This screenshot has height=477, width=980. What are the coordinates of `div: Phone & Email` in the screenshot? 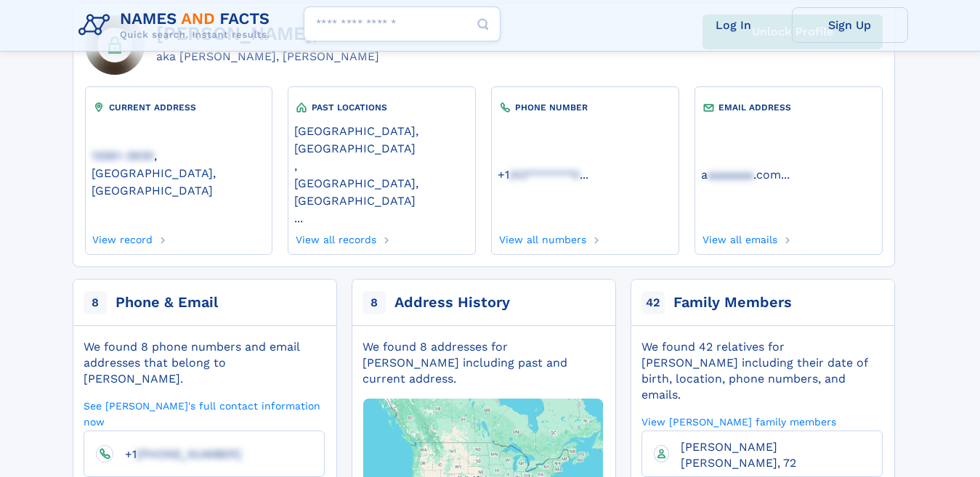 It's located at (167, 303).